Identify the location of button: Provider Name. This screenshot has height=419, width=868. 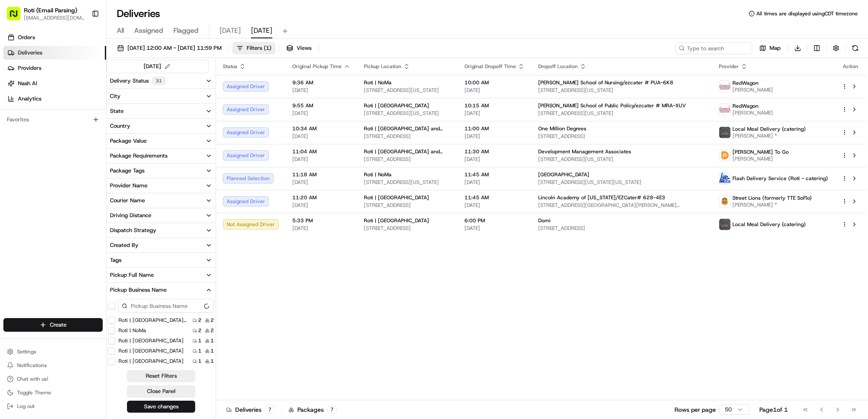
(161, 186).